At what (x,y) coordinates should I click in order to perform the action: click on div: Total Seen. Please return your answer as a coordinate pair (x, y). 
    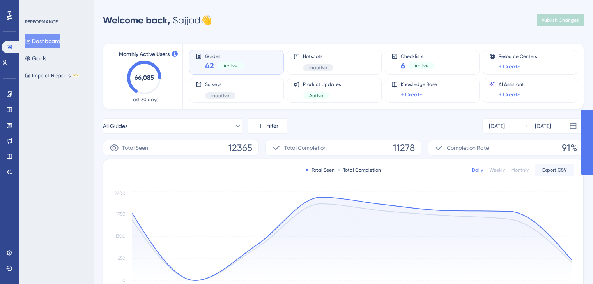
    Looking at the image, I should click on (320, 170).